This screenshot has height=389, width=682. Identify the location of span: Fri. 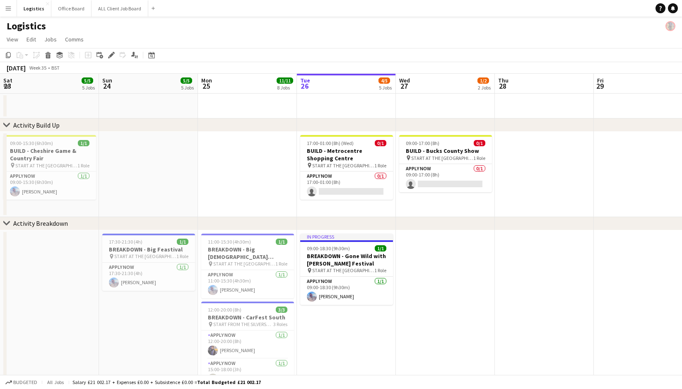
(600, 80).